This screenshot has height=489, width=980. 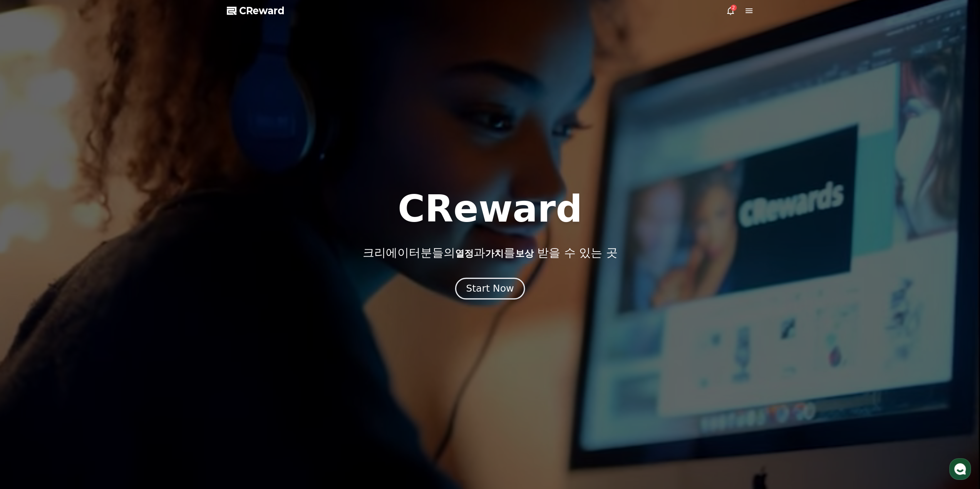 I want to click on span: 설정, so click(x=124, y=259).